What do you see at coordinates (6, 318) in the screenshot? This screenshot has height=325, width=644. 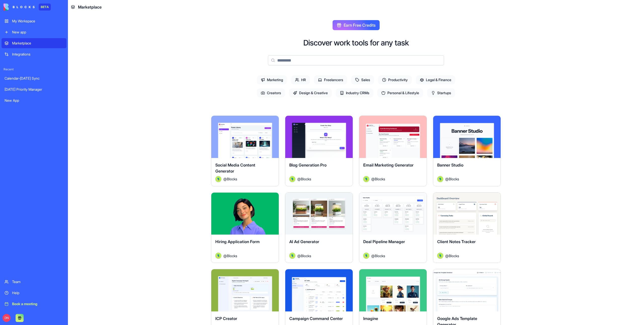 I see `span: DN` at bounding box center [6, 318].